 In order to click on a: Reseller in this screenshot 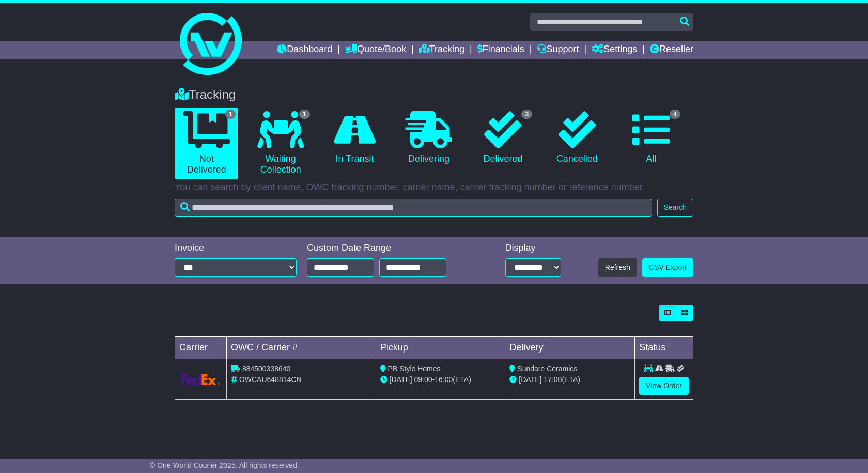, I will do `click(672, 50)`.